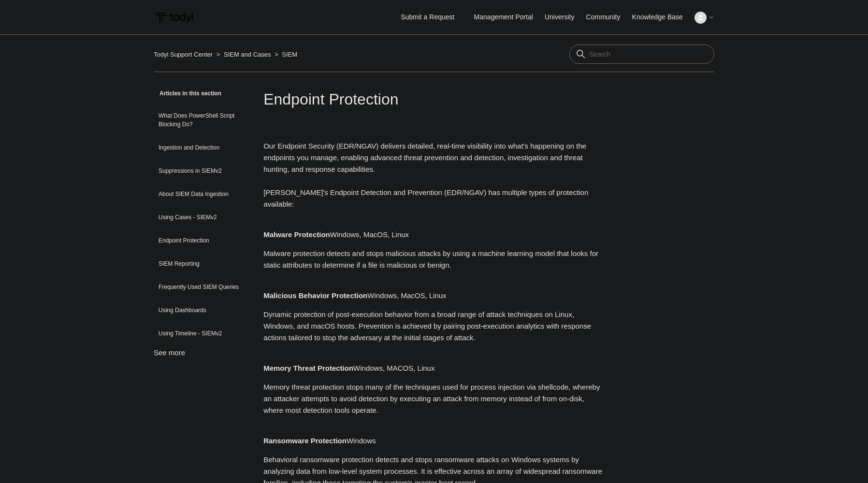  What do you see at coordinates (434, 399) in the screenshot?
I see `p: Memory threat protection stops many of the techniques used for process injection via shellcode, w...` at bounding box center [434, 399].